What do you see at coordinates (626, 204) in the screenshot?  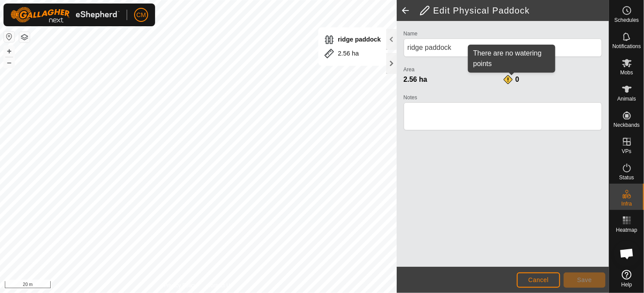 I see `span: Infra` at bounding box center [626, 204].